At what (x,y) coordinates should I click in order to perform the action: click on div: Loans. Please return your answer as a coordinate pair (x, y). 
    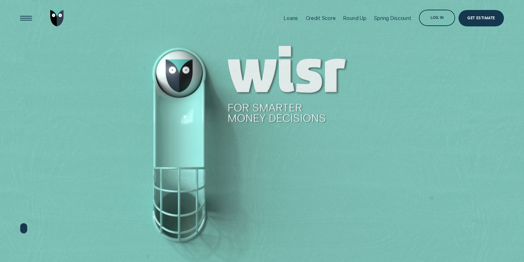
    Looking at the image, I should click on (291, 18).